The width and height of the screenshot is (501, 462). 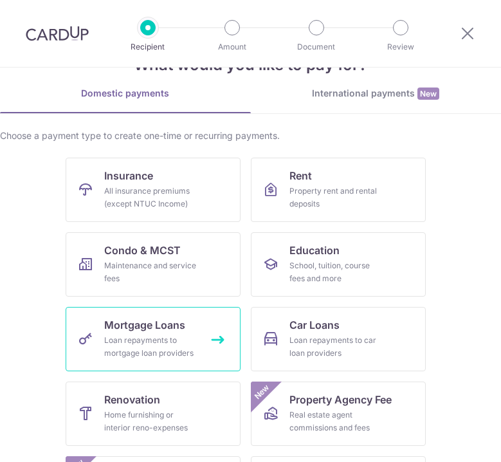 What do you see at coordinates (151, 347) in the screenshot?
I see `div: Loan repayments to mortgage loan providers` at bounding box center [151, 347].